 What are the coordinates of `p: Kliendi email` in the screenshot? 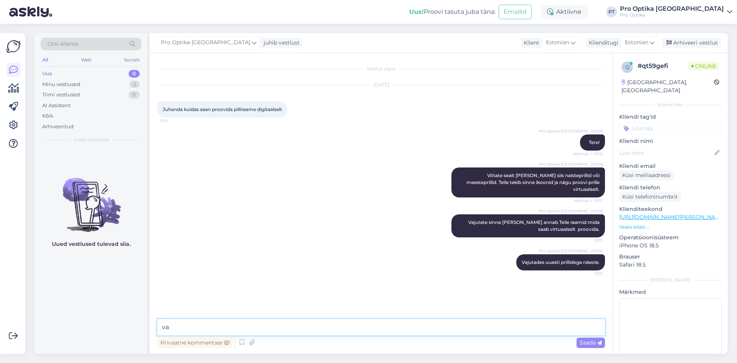 It's located at (671, 166).